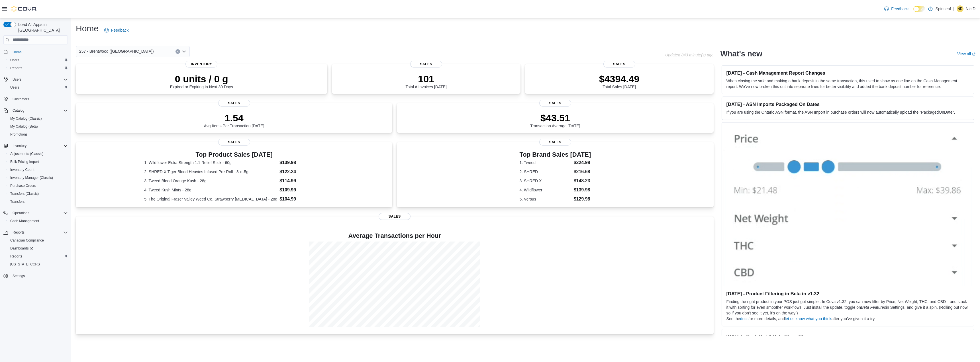  What do you see at coordinates (17, 201) in the screenshot?
I see `a: Transfers` at bounding box center [17, 201].